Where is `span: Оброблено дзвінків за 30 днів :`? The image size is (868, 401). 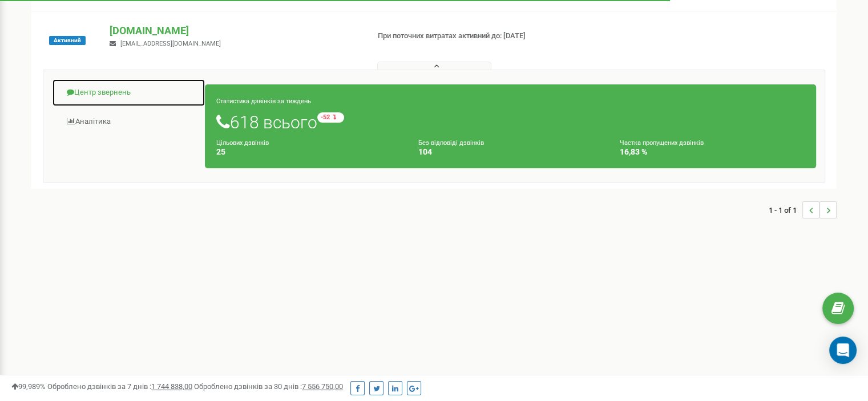 span: Оброблено дзвінків за 30 днів : is located at coordinates (268, 386).